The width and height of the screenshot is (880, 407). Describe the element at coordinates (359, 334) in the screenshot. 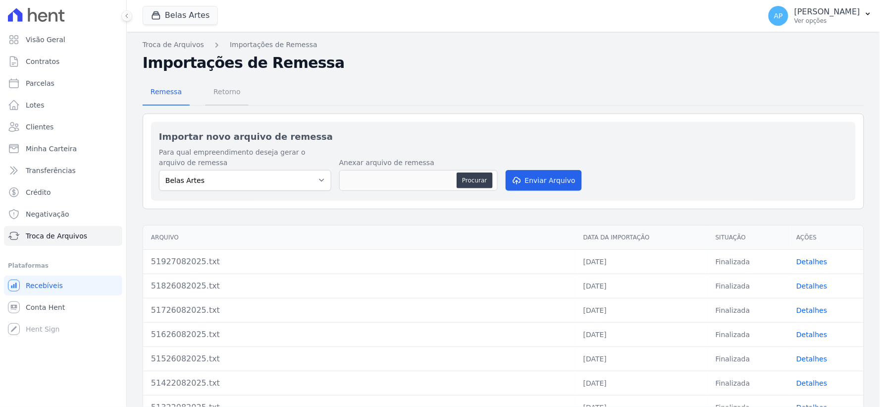

I see `div: 51626082025.txt` at that location.